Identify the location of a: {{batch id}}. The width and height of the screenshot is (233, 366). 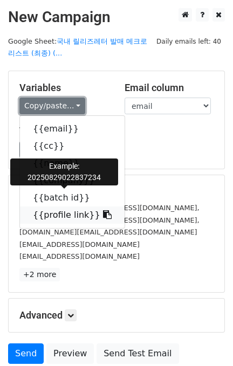
(72, 198).